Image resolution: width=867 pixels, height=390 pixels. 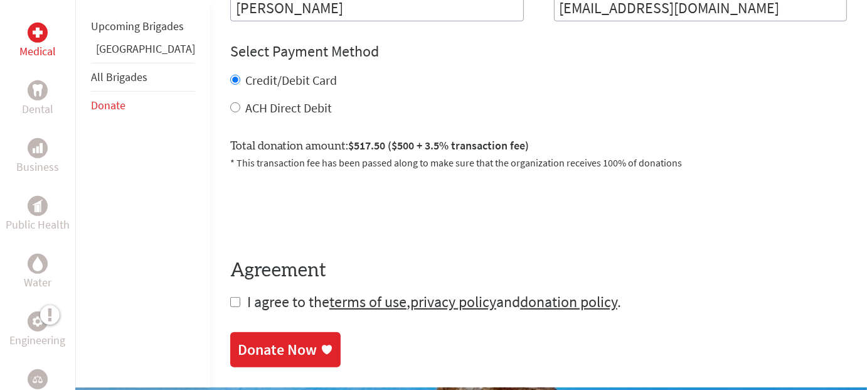 I want to click on p: * This transaction fee has been passed along to make sure that the organization receives 100% of ..., so click(x=539, y=163).